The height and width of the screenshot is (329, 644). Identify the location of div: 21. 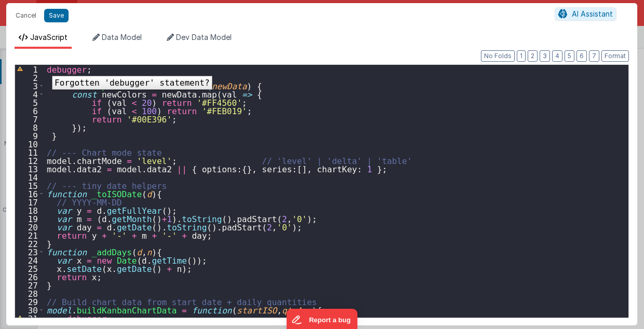
(30, 235).